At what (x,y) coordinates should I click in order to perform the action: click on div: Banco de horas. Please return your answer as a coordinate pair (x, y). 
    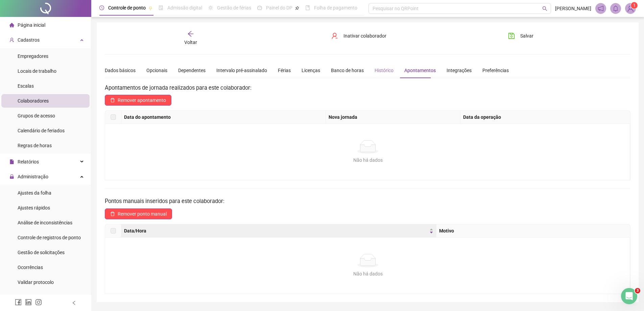
    Looking at the image, I should click on (347, 71).